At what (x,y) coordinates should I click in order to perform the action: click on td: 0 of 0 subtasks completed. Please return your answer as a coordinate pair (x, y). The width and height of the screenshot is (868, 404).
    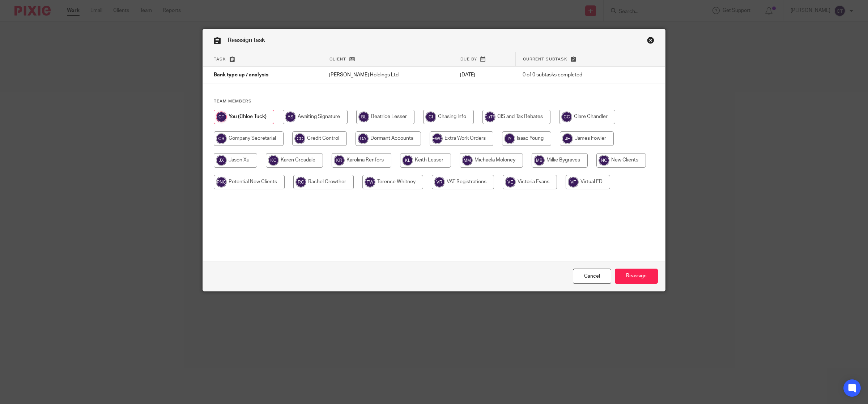
    Looking at the image, I should click on (573, 76).